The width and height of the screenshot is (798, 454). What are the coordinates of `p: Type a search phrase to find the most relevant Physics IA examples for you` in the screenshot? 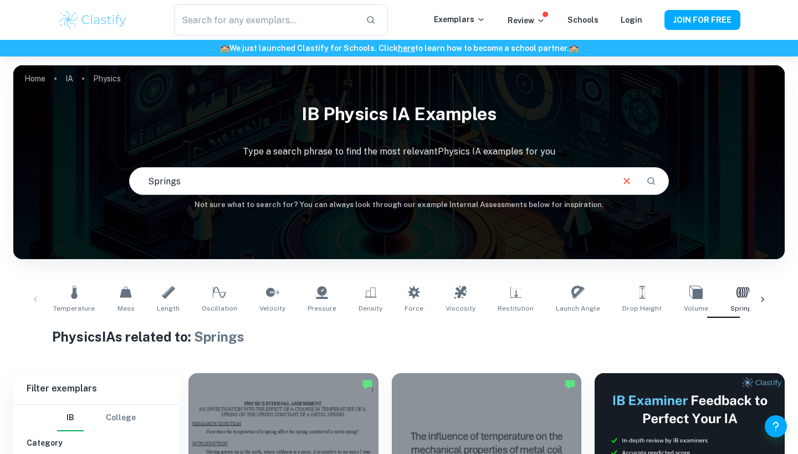 It's located at (399, 152).